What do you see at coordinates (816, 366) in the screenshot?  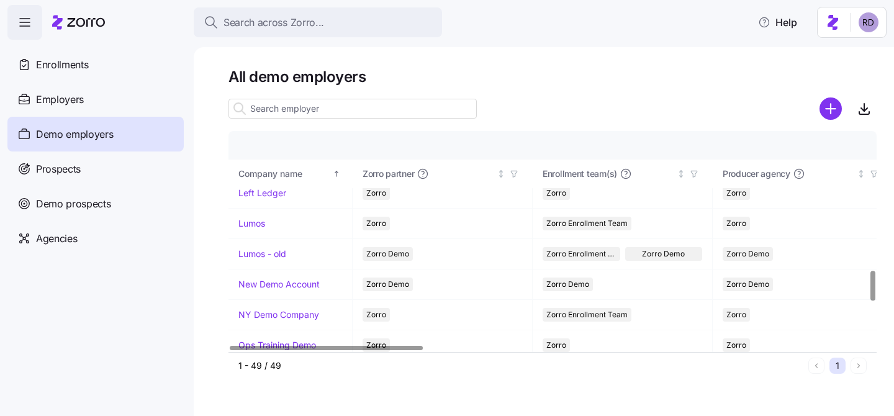 I see `button: Previous page` at bounding box center [816, 366].